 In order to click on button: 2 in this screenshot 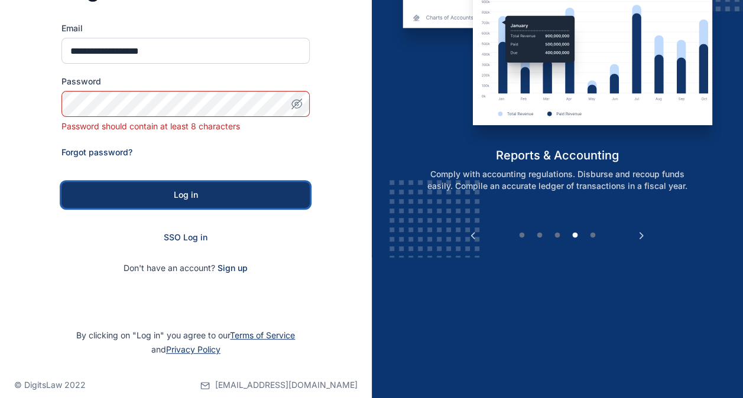, I will do `click(540, 236)`.